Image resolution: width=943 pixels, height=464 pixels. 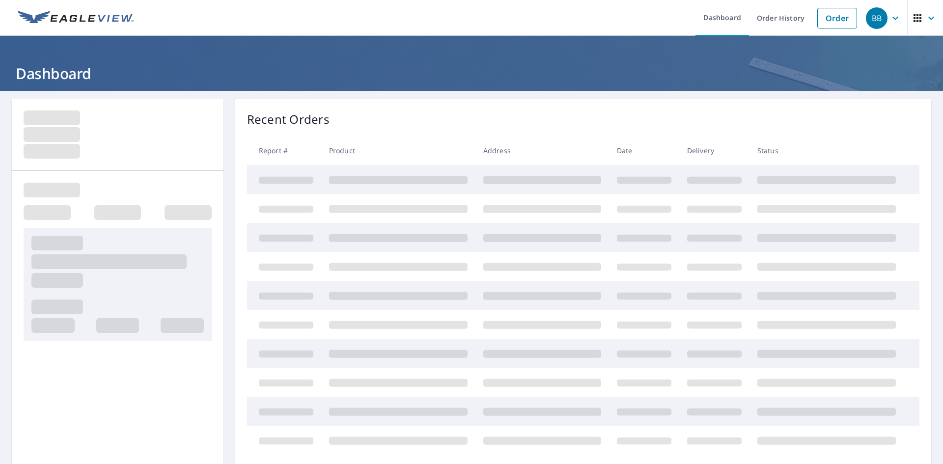 What do you see at coordinates (76, 18) in the screenshot?
I see `img: EV Logo` at bounding box center [76, 18].